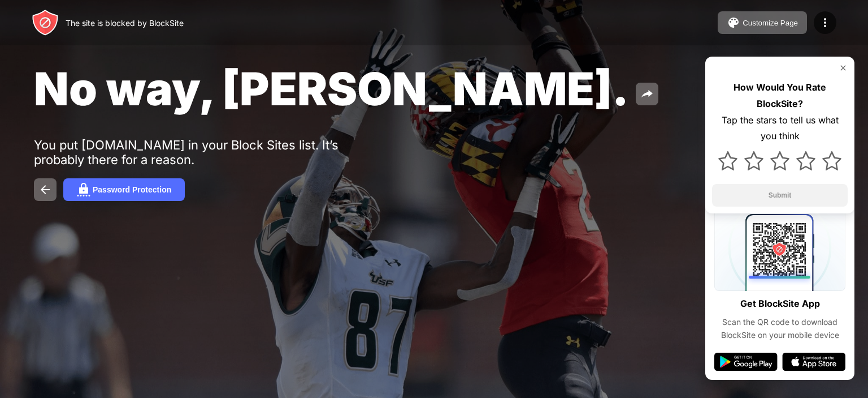  I want to click on div: Scan the QR code to download BlockSite on your mobile device, so click(780, 328).